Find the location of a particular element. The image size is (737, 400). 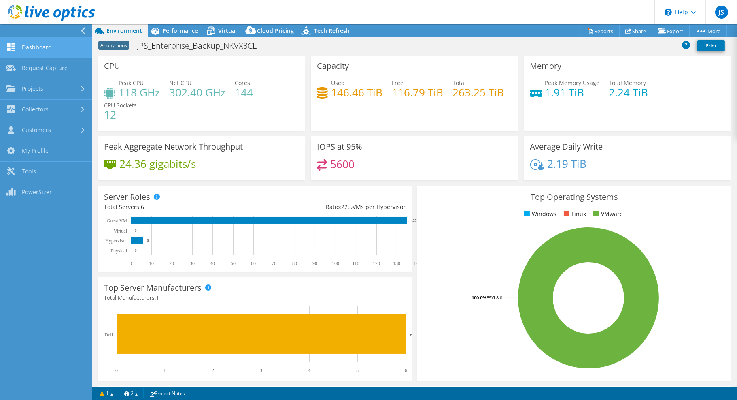

text: Hypervisor is located at coordinates (116, 240).